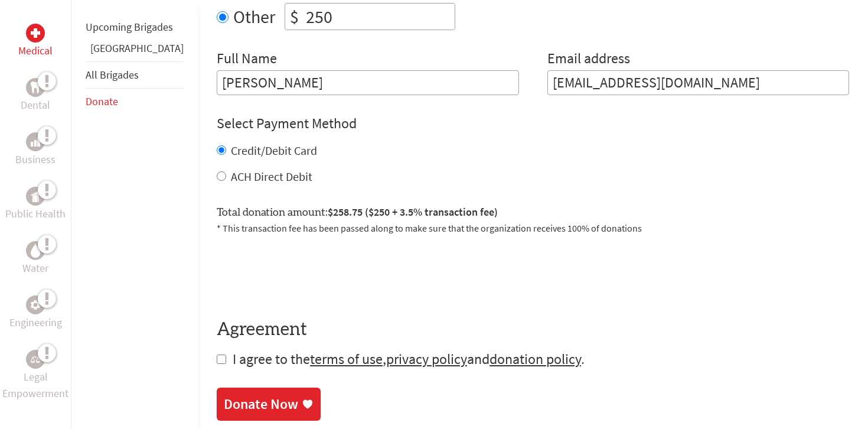  What do you see at coordinates (36, 42) in the screenshot?
I see `a: MedicalMedical` at bounding box center [36, 42].